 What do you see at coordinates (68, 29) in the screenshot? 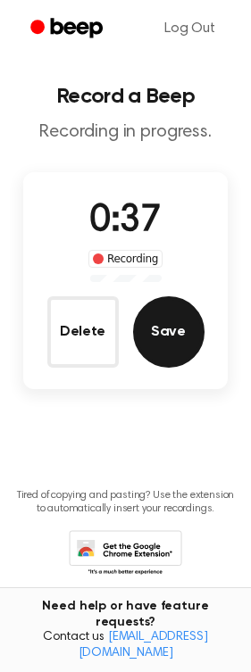
I see `a: Beep` at bounding box center [68, 29].